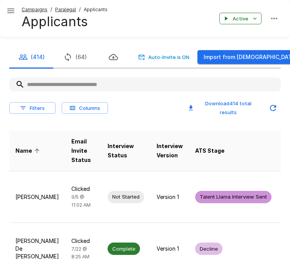 Image resolution: width=290 pixels, height=268 pixels. I want to click on button: Columns, so click(85, 108).